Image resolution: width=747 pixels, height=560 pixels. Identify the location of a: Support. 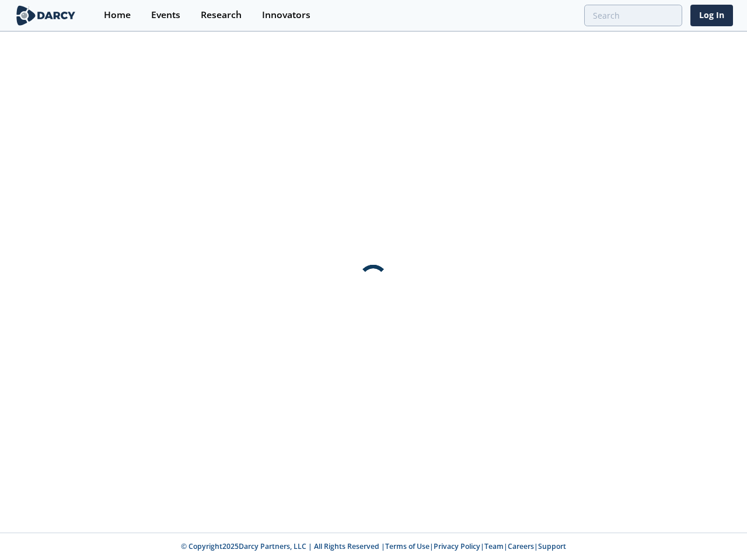
(551, 546).